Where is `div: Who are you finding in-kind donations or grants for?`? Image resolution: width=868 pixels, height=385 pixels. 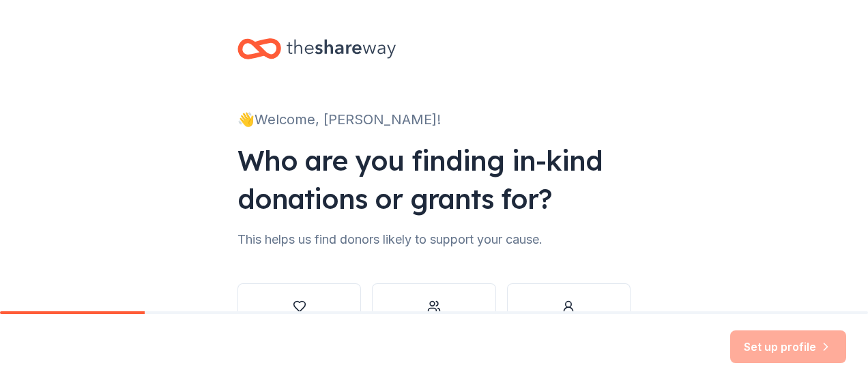
div: Who are you finding in-kind donations or grants for? is located at coordinates (434, 179).